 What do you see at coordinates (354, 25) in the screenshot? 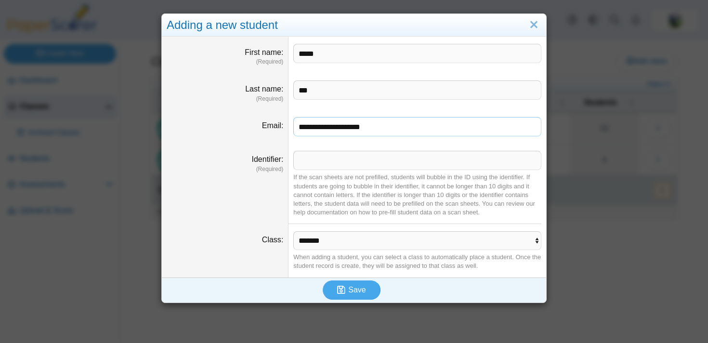
I see `div: Adding a new student` at bounding box center [354, 25].